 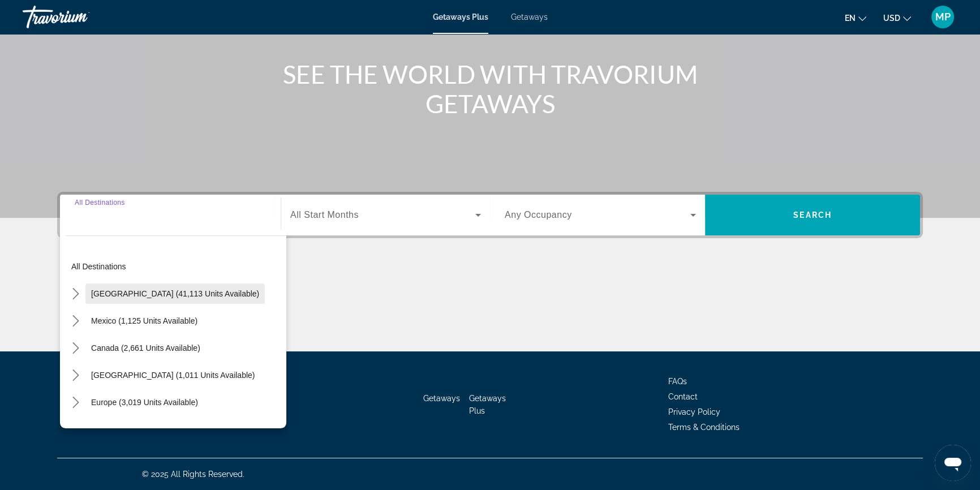 I want to click on span: en, so click(x=850, y=18).